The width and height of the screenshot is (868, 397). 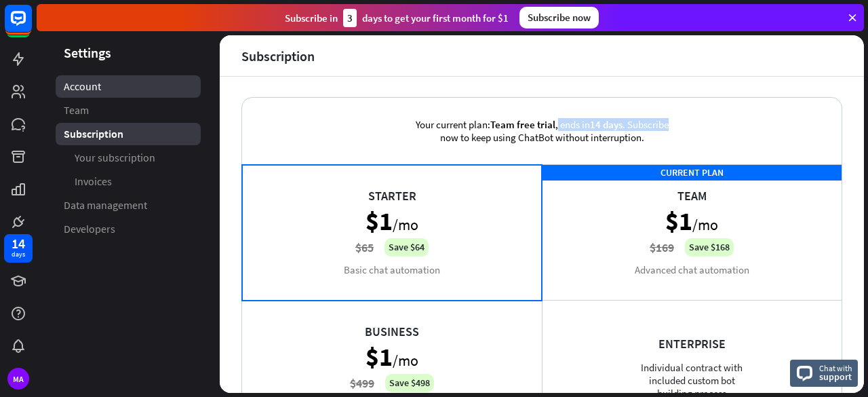 I want to click on a: Invoices, so click(x=128, y=181).